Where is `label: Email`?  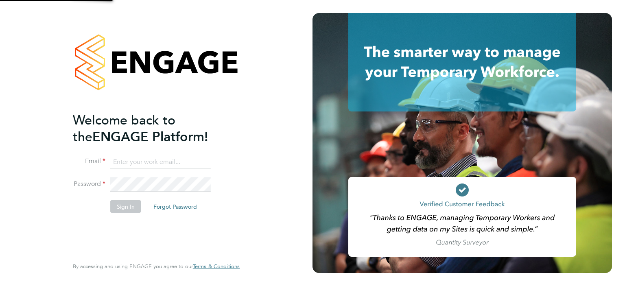 label: Email is located at coordinates (89, 161).